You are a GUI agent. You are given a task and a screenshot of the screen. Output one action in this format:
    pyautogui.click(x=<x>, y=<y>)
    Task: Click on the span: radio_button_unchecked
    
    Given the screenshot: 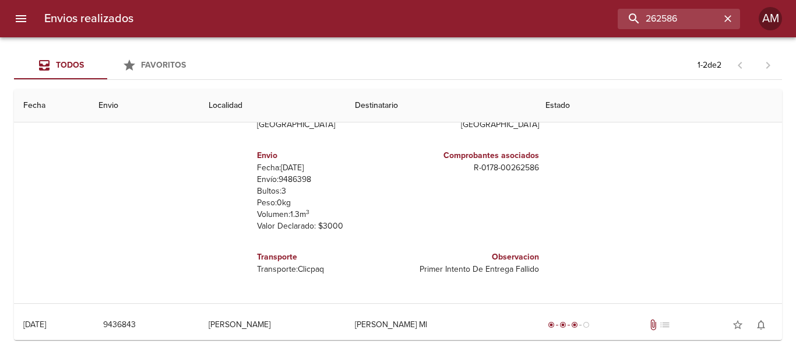 What is the action you would take?
    pyautogui.click(x=586, y=324)
    